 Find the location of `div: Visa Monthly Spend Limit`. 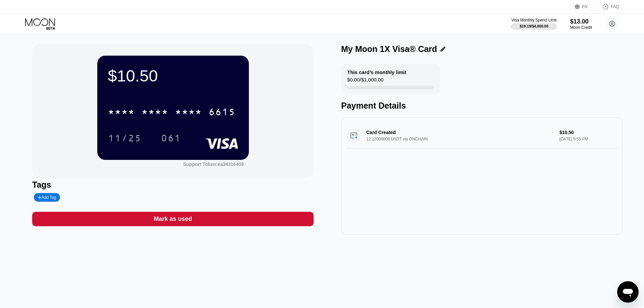

div: Visa Monthly Spend Limit is located at coordinates (533, 20).